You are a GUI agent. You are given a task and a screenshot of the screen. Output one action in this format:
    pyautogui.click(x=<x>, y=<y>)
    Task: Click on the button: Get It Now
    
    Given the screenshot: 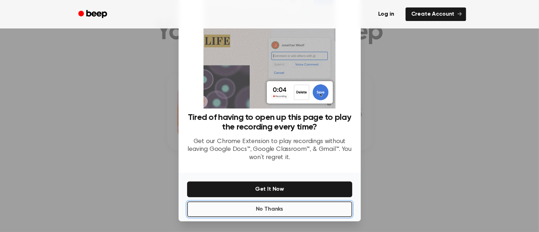 What is the action you would take?
    pyautogui.click(x=270, y=189)
    